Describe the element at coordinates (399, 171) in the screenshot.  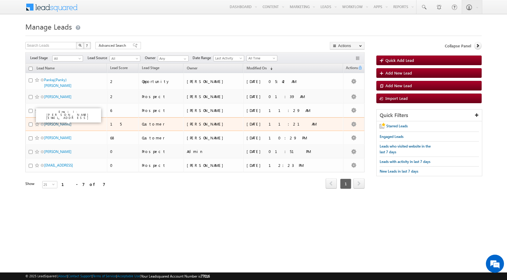
I see `span: New Leads in last 7 days` at that location.